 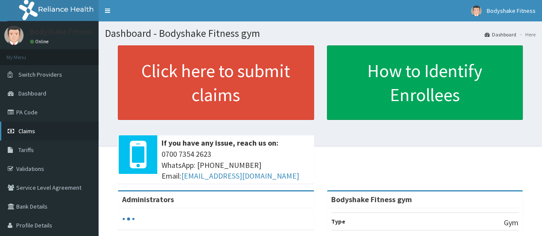 I want to click on span: Claims, so click(x=27, y=131).